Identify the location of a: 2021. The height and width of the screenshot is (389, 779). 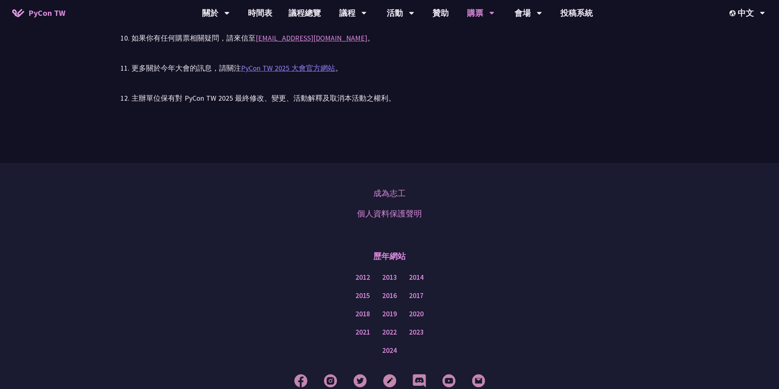
(363, 332).